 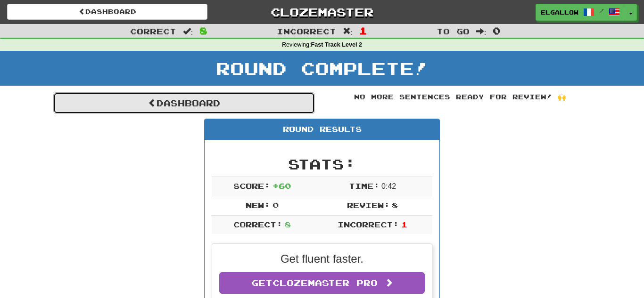 I want to click on span: Incorrect:, so click(x=368, y=224).